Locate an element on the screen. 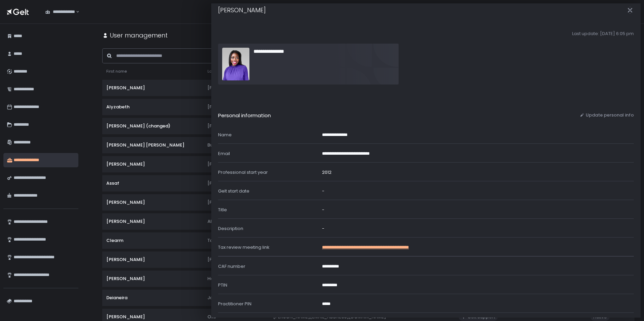  span: Tax review meeting link is located at coordinates (244, 247).